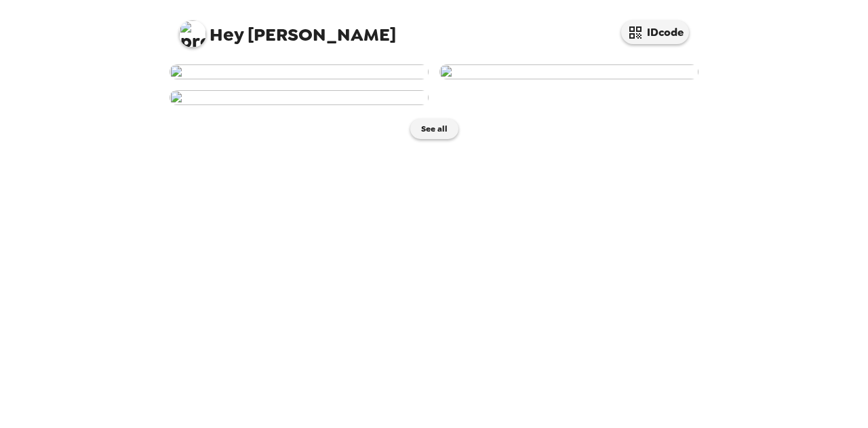 Image resolution: width=868 pixels, height=428 pixels. I want to click on span: Hey, so click(227, 35).